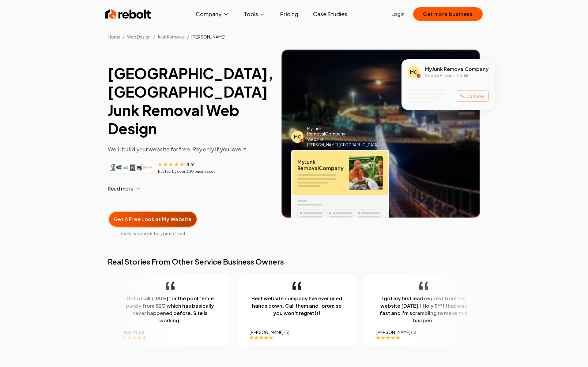 This screenshot has height=367, width=588. Describe the element at coordinates (255, 14) in the screenshot. I see `button: Tools` at that location.